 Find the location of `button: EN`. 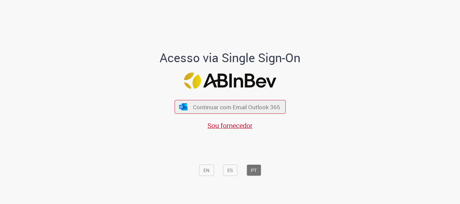

button: EN is located at coordinates (206, 171).